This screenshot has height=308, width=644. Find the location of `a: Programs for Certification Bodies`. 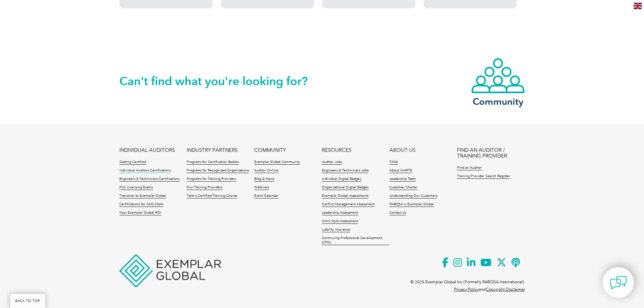

a: Programs for Certification Bodies is located at coordinates (212, 162).